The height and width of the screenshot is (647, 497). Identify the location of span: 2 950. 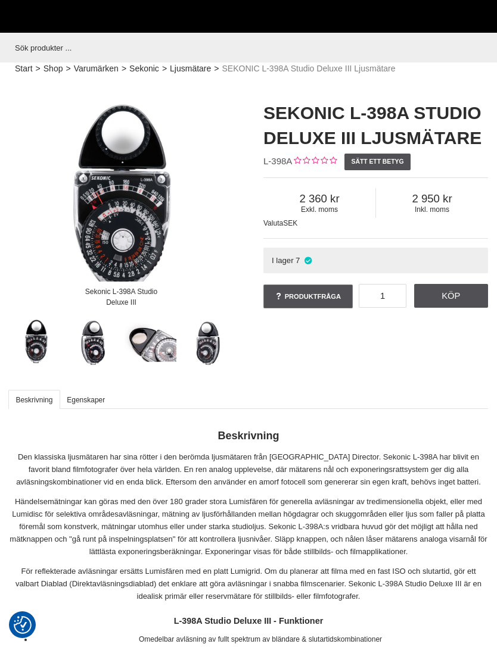
(432, 199).